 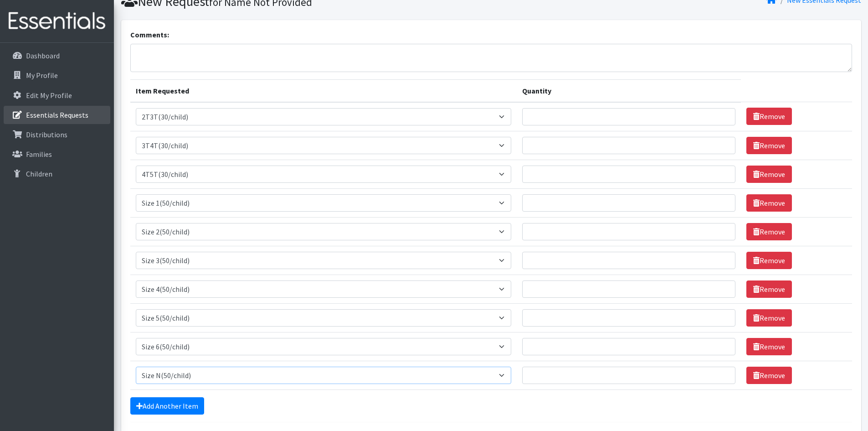 I want to click on th: Item Requested, so click(x=323, y=91).